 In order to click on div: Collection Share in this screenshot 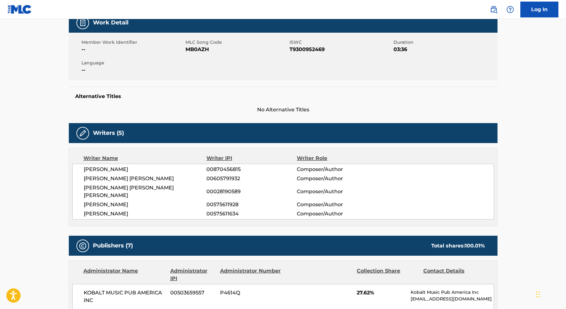, I will do `click(388, 275)`.